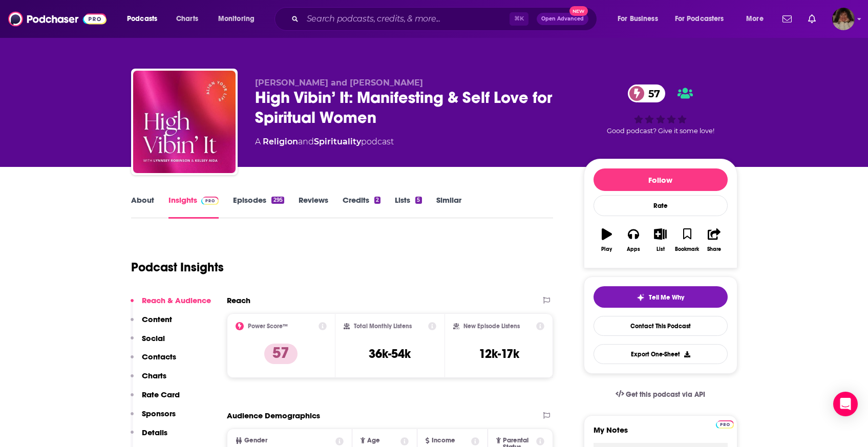 This screenshot has height=447, width=868. I want to click on span: 57, so click(652, 93).